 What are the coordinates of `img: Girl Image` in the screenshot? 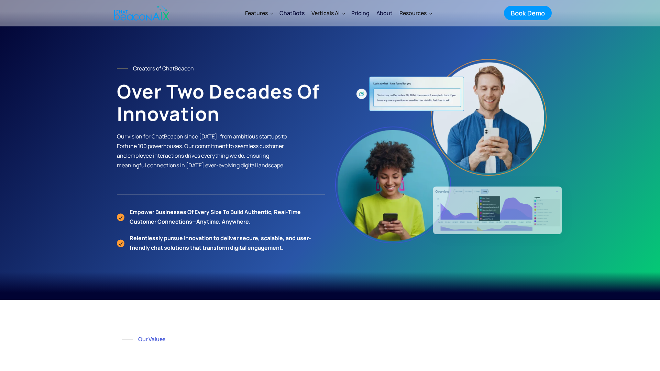 It's located at (393, 185).